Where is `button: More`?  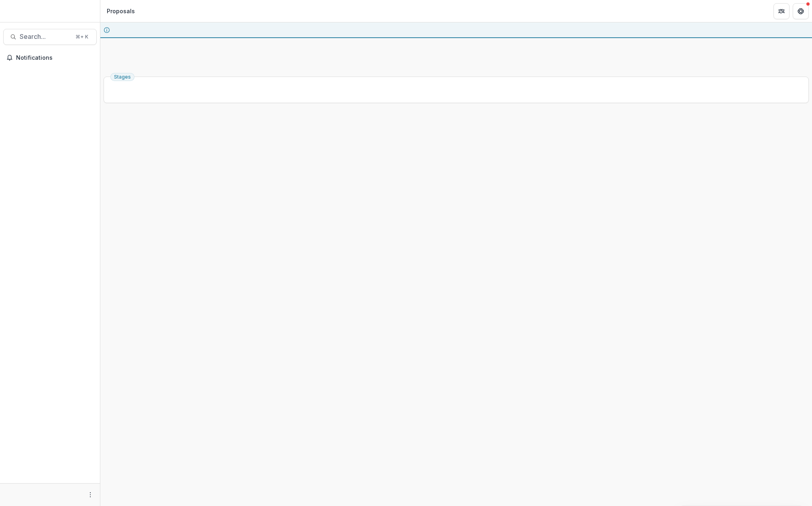 button: More is located at coordinates (90, 495).